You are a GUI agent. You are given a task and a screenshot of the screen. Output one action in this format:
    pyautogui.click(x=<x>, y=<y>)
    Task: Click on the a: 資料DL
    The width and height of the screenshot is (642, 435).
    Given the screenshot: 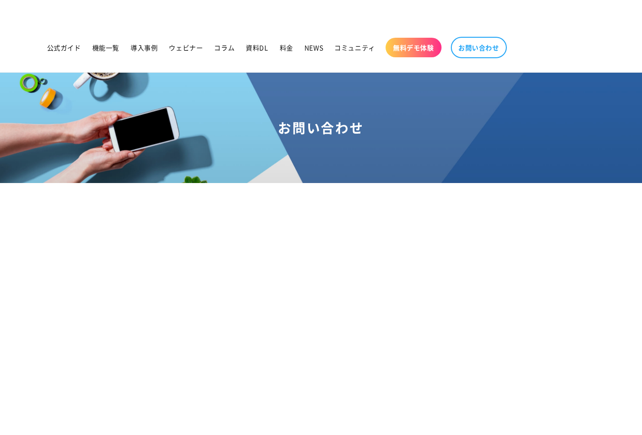 What is the action you would take?
    pyautogui.click(x=257, y=48)
    